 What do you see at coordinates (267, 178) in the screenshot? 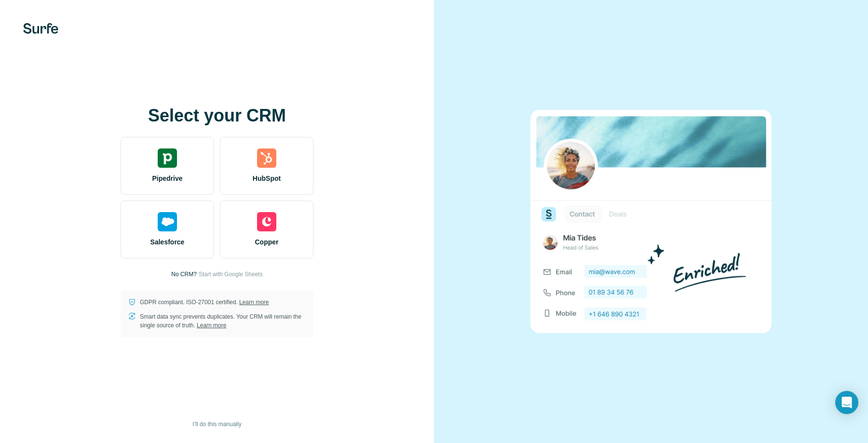
I see `span: HubSpot` at bounding box center [267, 178].